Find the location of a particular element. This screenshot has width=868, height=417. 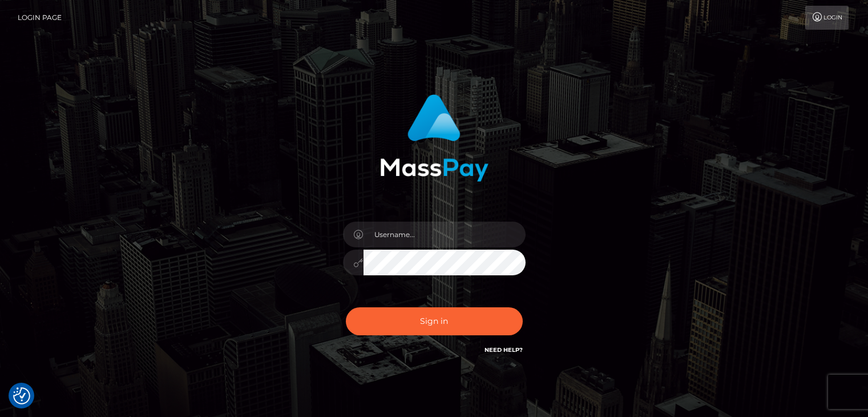

a: Need Help? is located at coordinates (503, 350).